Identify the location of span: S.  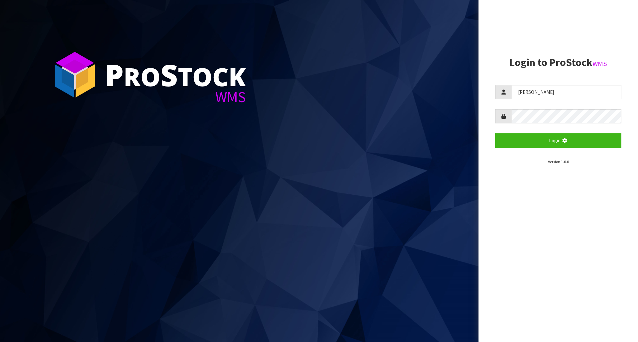
(169, 75).